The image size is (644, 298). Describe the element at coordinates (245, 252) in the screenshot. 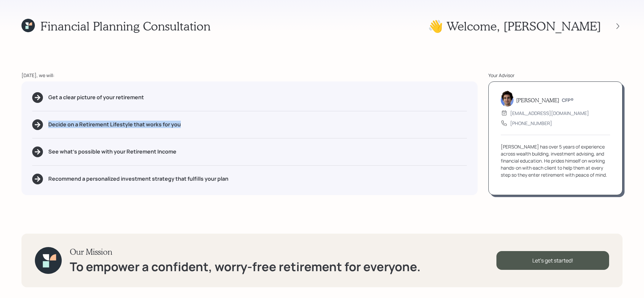

I see `h3: Our Mission` at that location.